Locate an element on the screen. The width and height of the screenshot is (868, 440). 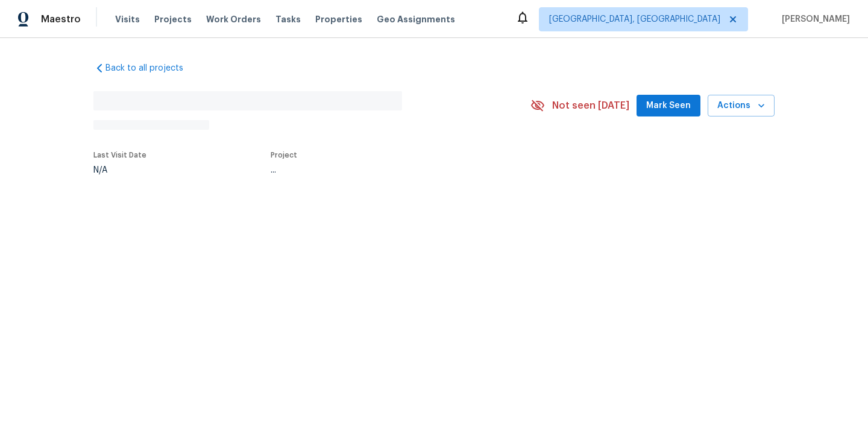
span: Actions is located at coordinates (741, 105).